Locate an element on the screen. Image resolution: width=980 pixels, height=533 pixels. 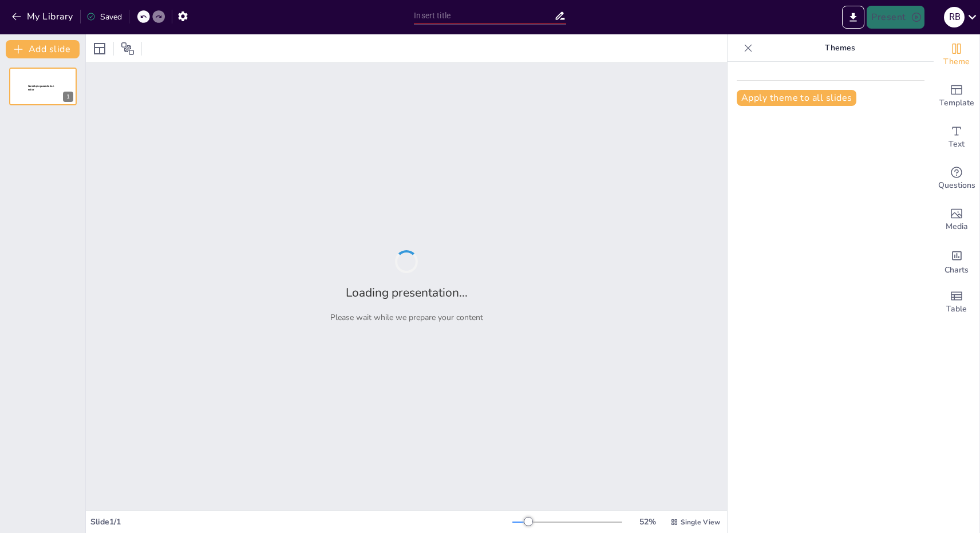
span: Table is located at coordinates (957, 310).